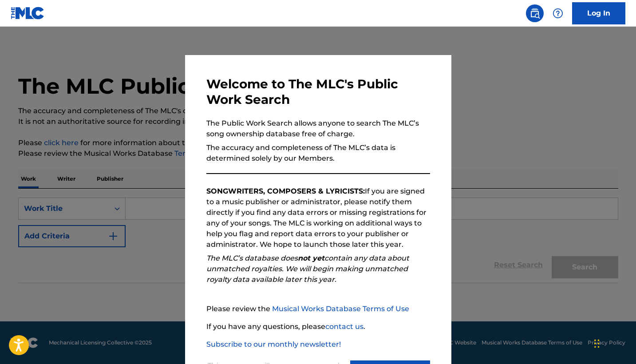 The image size is (636, 364). I want to click on p: If you have any questions, please ., so click(318, 326).